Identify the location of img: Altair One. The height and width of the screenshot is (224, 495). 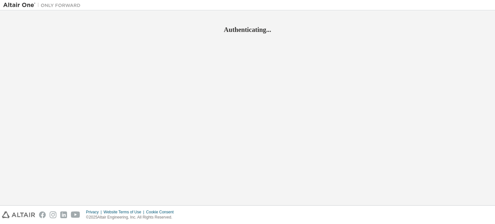
(43, 5).